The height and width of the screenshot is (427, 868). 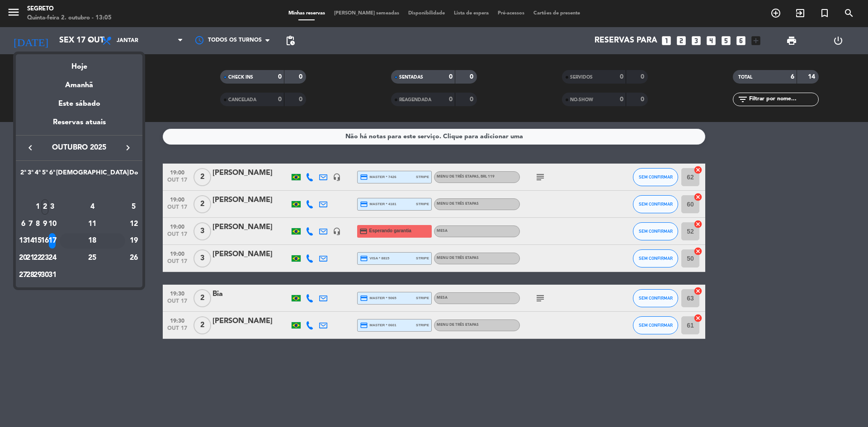 What do you see at coordinates (53, 241) in the screenshot?
I see `td: 17 de outubro de 2025` at bounding box center [53, 241].